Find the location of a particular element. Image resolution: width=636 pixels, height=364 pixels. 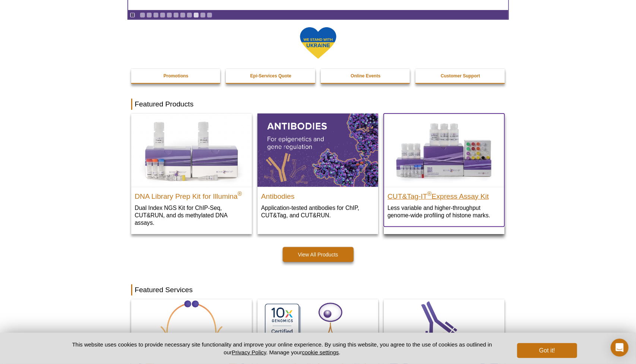

a: Go to slide 10 is located at coordinates (202, 15).